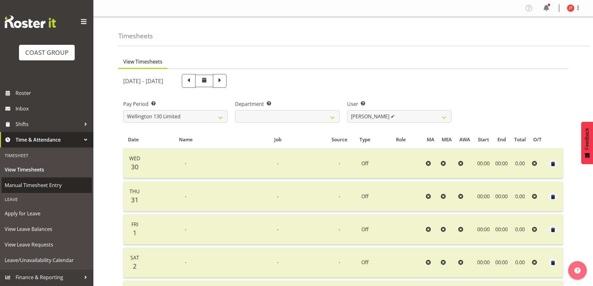 Image resolution: width=593 pixels, height=286 pixels. I want to click on span: Start, so click(483, 139).